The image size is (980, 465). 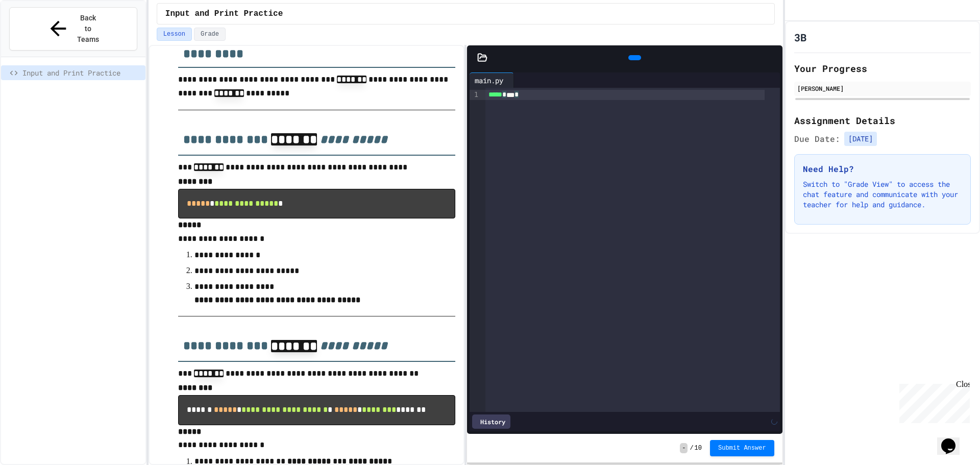 I want to click on span: Submit Answer, so click(x=742, y=448).